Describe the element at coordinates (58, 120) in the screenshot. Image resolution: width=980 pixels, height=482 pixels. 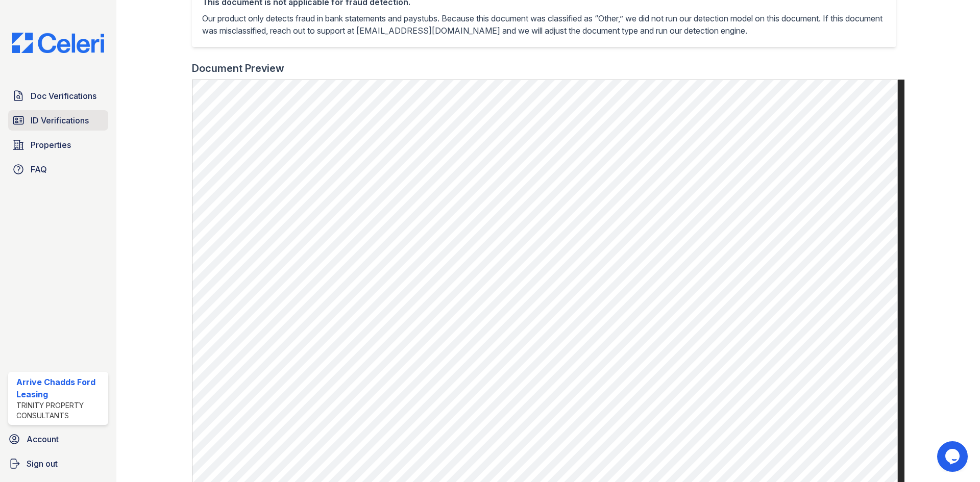
I see `a: ID Verifications` at that location.